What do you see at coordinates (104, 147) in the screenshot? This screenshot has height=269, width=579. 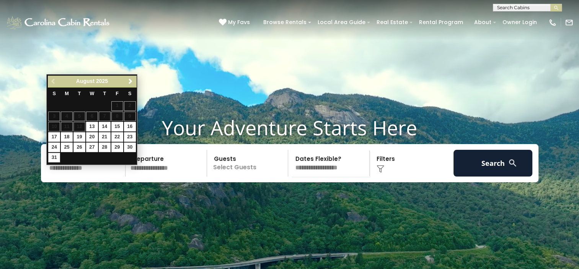 I see `a: 28` at bounding box center [104, 147].